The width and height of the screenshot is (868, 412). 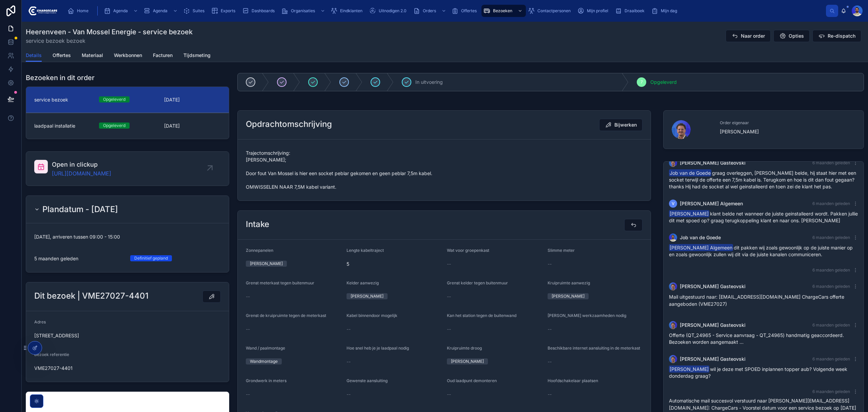 I want to click on span: Mijn dag, so click(x=669, y=11).